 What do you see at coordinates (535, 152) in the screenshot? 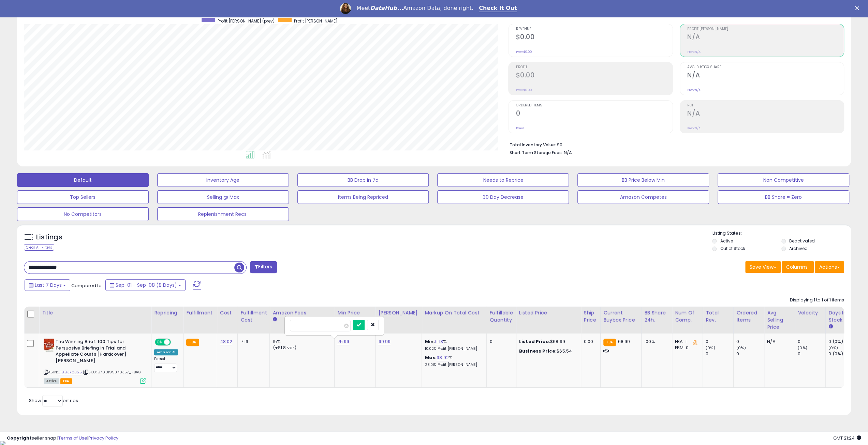
I see `b: Short Term Storage Fees:` at bounding box center [535, 152].